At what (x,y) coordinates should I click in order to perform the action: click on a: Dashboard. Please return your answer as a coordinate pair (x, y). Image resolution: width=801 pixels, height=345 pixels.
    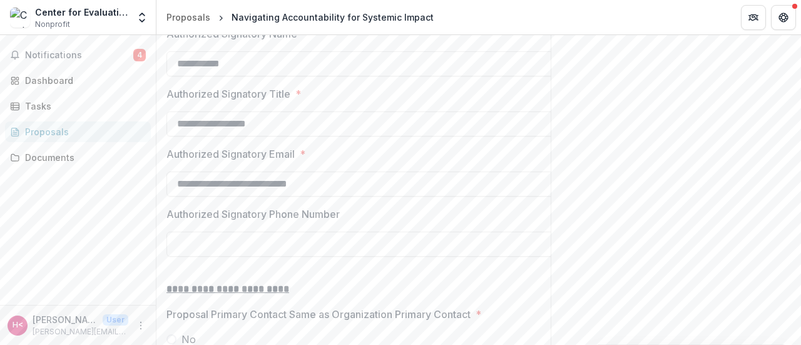
    Looking at the image, I should click on (78, 80).